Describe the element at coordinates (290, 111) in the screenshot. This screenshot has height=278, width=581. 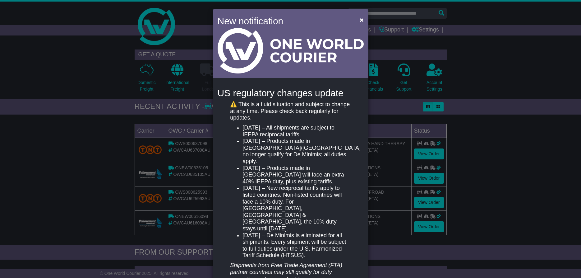
I see `p: ⚠️ This is a fluid situation and subject to change at any time. Please check back regularly for u...` at that location.